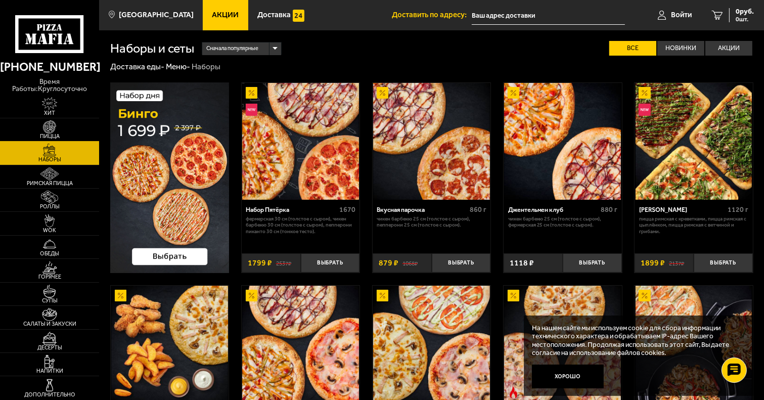 The width and height of the screenshot is (764, 400). I want to click on img: Вкусная парочка, so click(432, 141).